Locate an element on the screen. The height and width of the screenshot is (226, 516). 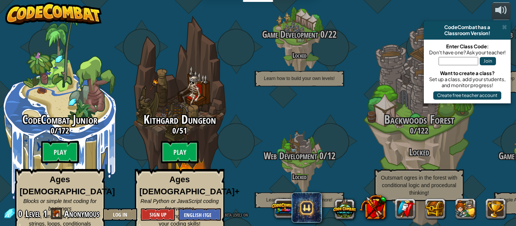
h3: Locked is located at coordinates (419, 152).